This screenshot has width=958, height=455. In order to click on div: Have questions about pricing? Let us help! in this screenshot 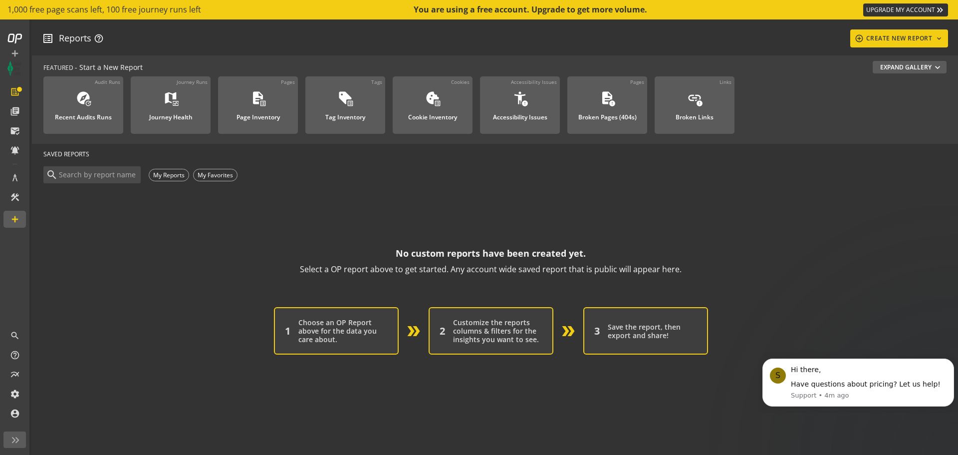, I will do `click(110, 35)`.